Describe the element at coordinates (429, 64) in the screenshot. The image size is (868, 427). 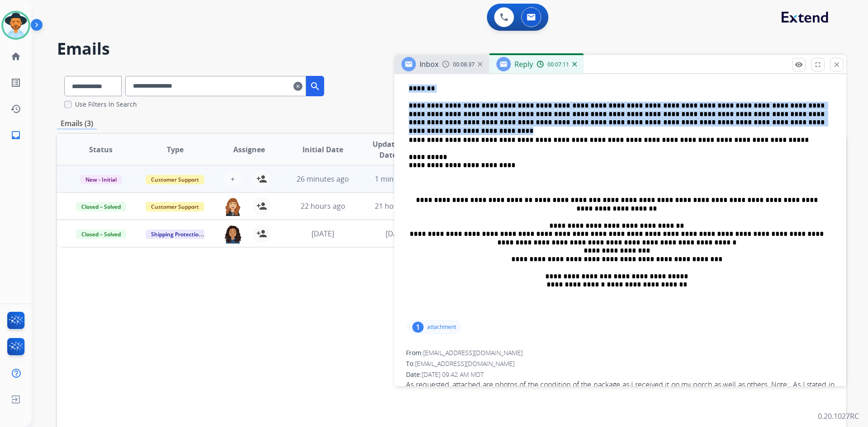
I see `span: Inbox` at that location.